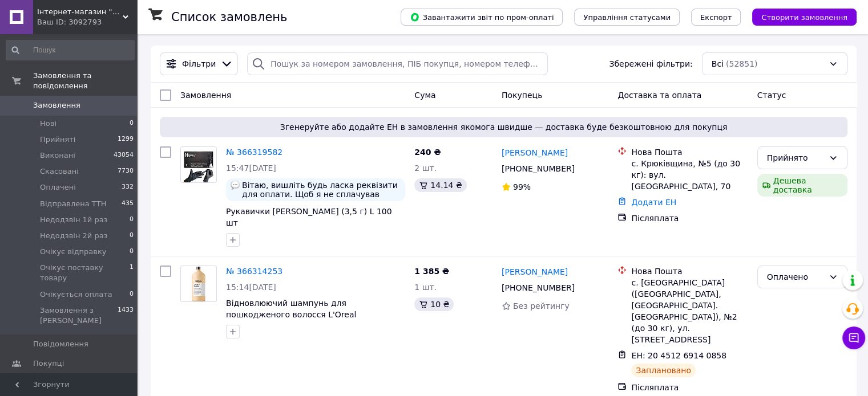 Image resolution: width=868 pixels, height=396 pixels. What do you see at coordinates (425, 95) in the screenshot?
I see `span: Cума` at bounding box center [425, 95].